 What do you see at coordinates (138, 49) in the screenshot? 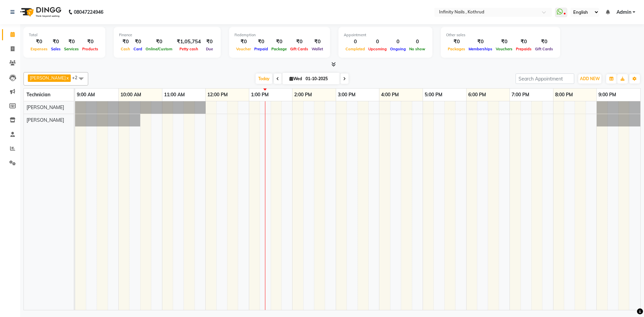
I see `span: Card` at bounding box center [138, 49].